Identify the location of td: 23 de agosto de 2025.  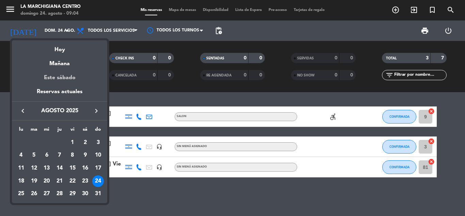
(86, 181).